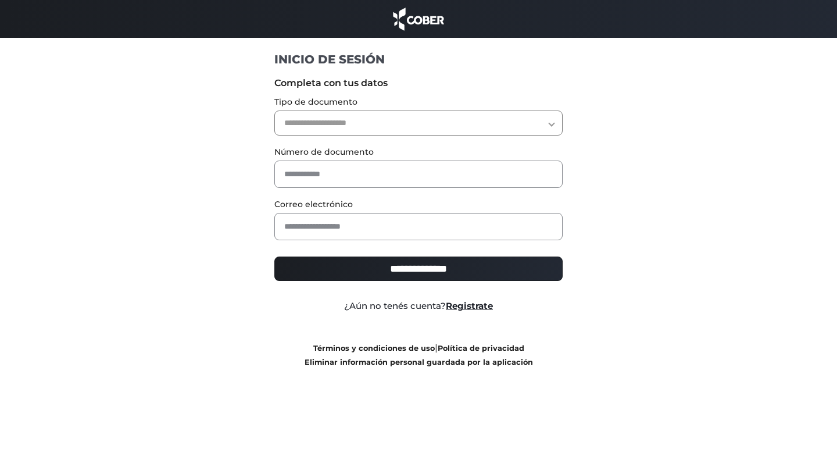 This screenshot has height=459, width=837. Describe the element at coordinates (469, 305) in the screenshot. I see `a: Registrate` at that location.